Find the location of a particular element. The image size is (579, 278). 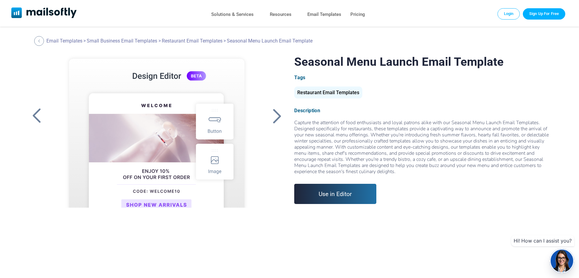

a: Pricing is located at coordinates (358, 14).